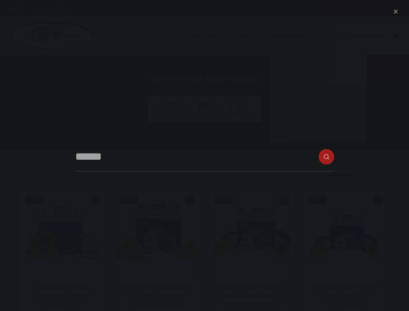 The height and width of the screenshot is (311, 409). Describe the element at coordinates (52, 36) in the screenshot. I see `a: Prevsol/Bed Bug Heat Doctor` at that location.